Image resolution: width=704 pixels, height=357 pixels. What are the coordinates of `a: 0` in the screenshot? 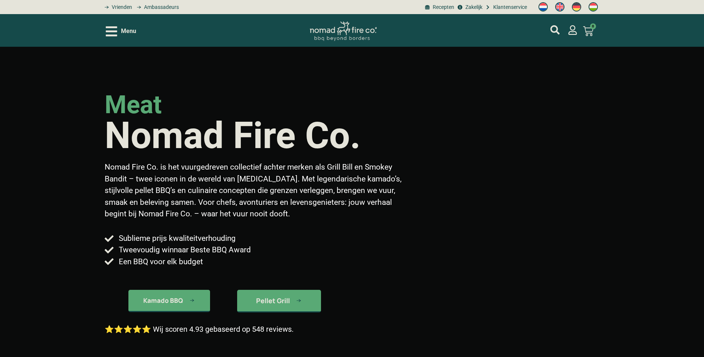 It's located at (588, 31).